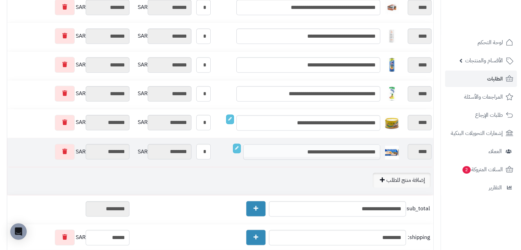 The image size is (521, 250). Describe the element at coordinates (481, 42) in the screenshot. I see `a: لوحة التحكم` at that location.